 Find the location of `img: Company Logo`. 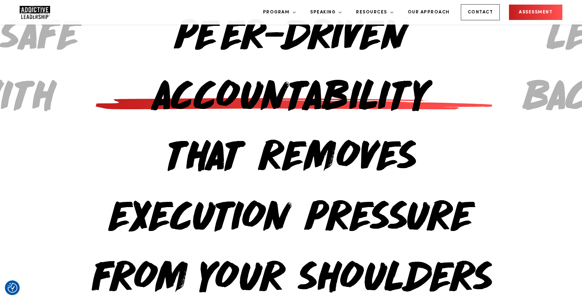

img: Company Logo is located at coordinates (35, 12).